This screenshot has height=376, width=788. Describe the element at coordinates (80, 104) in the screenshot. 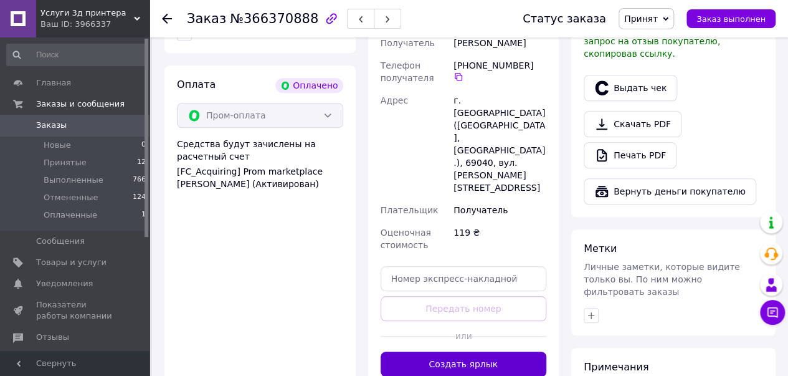

I see `span: Заказы и сообщения` at that location.